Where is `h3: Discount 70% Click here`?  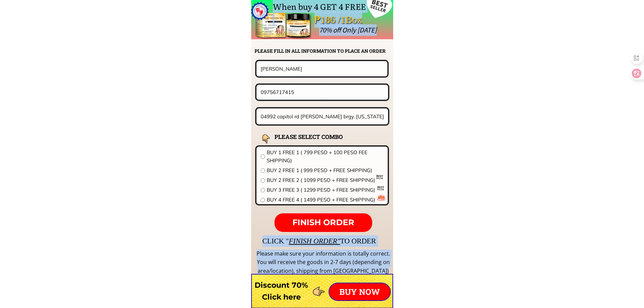 h3: Discount 70% Click here is located at coordinates (281, 291).